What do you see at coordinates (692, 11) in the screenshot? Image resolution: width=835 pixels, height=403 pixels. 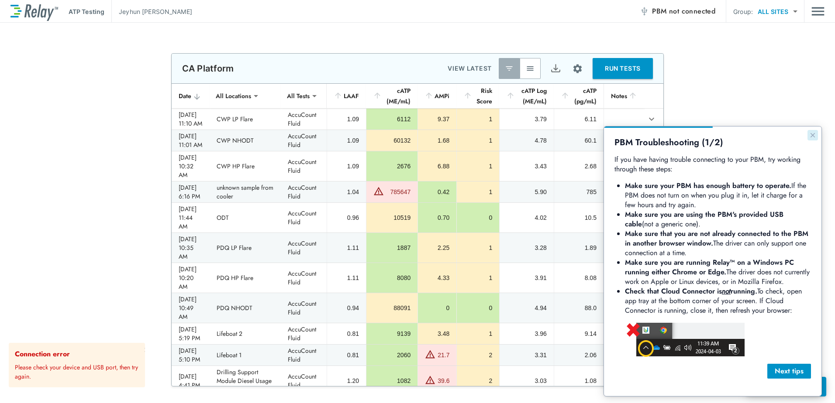 I see `span: not connected` at bounding box center [692, 11].